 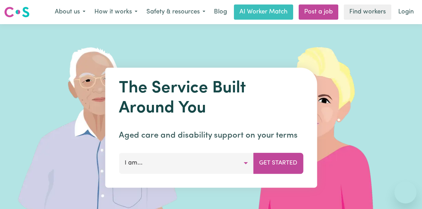 What do you see at coordinates (367, 12) in the screenshot?
I see `a: Find workers` at bounding box center [367, 12].